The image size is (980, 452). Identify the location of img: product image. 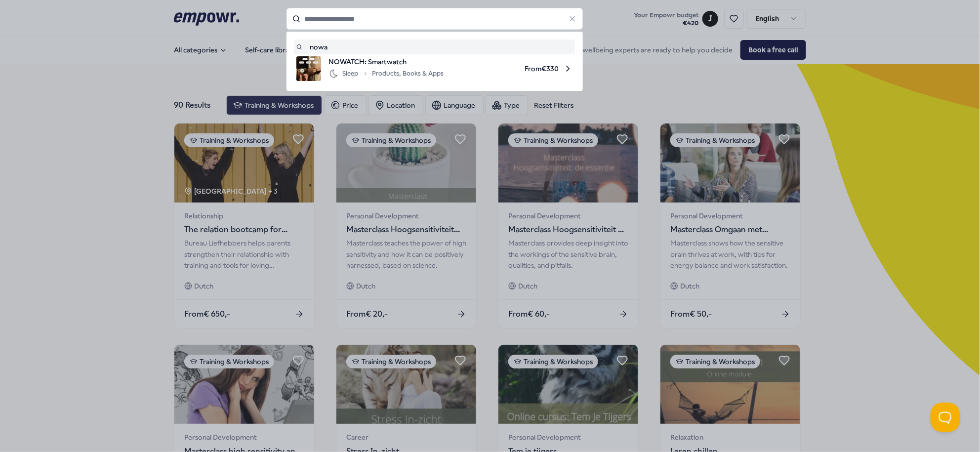
(309, 69).